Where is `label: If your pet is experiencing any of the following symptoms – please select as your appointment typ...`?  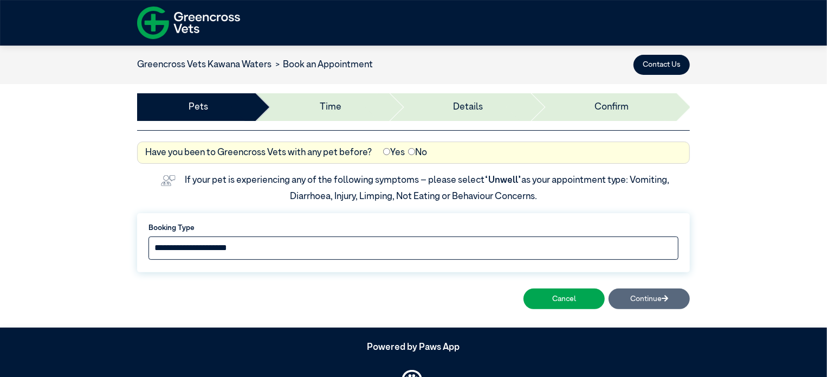
label: If your pet is experiencing any of the following symptoms – please select as your appointment typ... is located at coordinates (428, 188).